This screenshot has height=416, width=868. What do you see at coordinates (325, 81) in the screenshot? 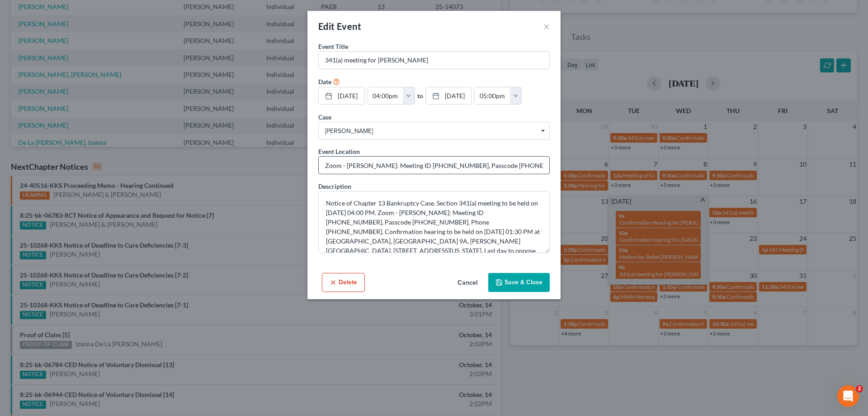
I see `label: Date` at bounding box center [325, 81].